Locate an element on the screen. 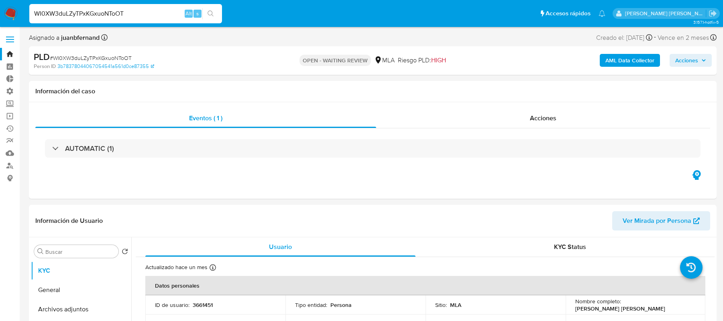 The width and height of the screenshot is (723, 321). button: KYC is located at coordinates (81, 270).